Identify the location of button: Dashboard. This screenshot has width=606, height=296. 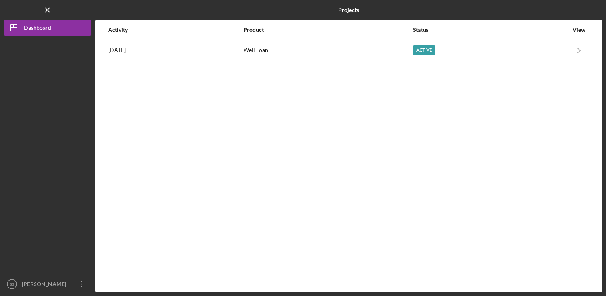
(48, 28).